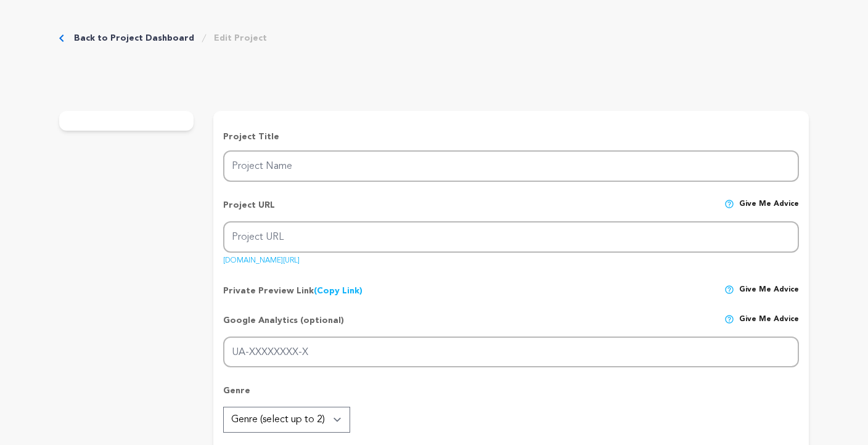  What do you see at coordinates (241, 38) in the screenshot?
I see `a: Edit Project` at bounding box center [241, 38].